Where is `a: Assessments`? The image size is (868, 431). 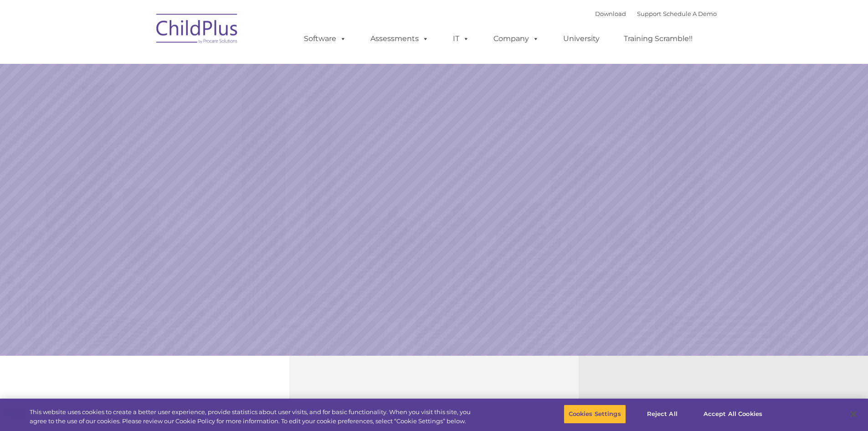 a: Assessments is located at coordinates (400, 39).